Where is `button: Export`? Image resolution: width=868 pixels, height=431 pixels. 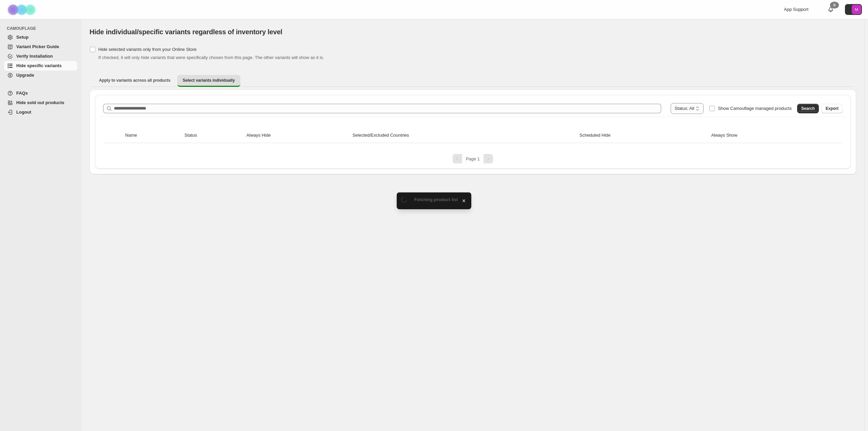 button: Export is located at coordinates (832, 109).